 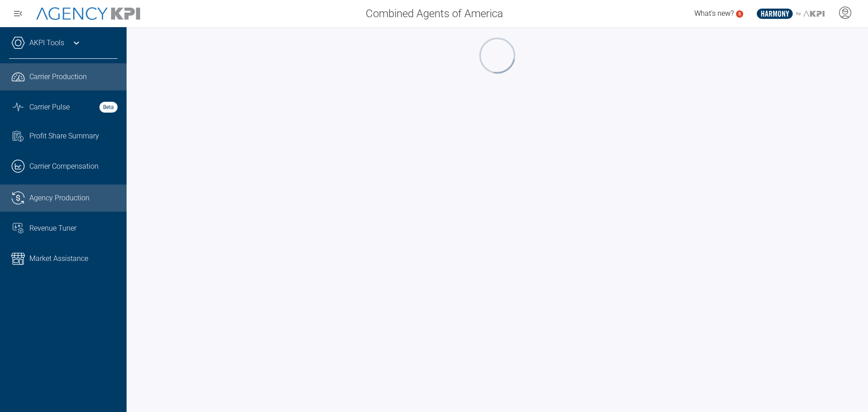 What do you see at coordinates (64, 167) in the screenshot?
I see `span: Carrier Compensation` at bounding box center [64, 167].